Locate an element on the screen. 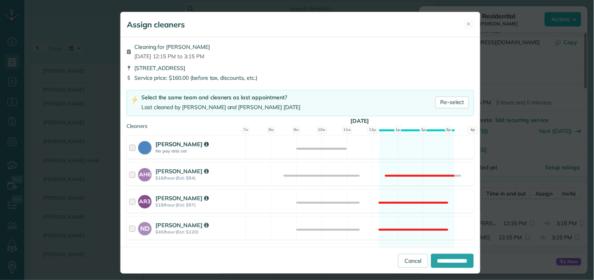 Image resolution: width=594 pixels, height=280 pixels. strong: AR3 is located at coordinates (145, 201).